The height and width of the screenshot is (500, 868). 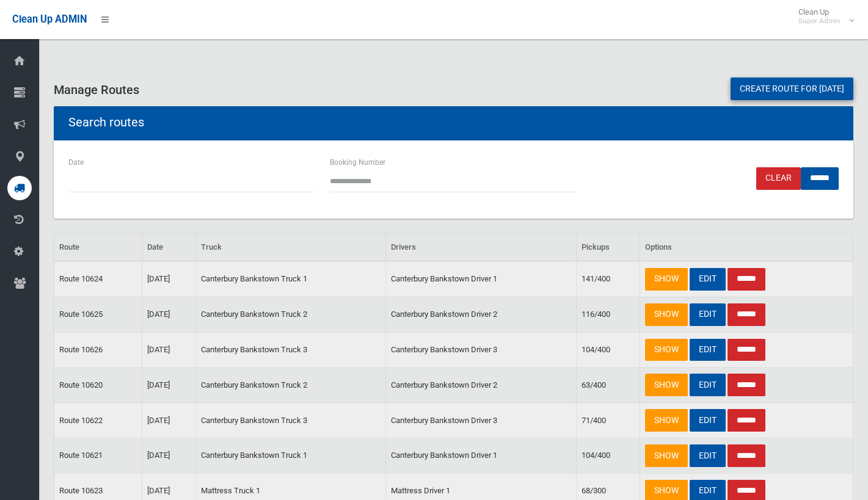 What do you see at coordinates (99, 349) in the screenshot?
I see `td: Route 10626` at bounding box center [99, 349].